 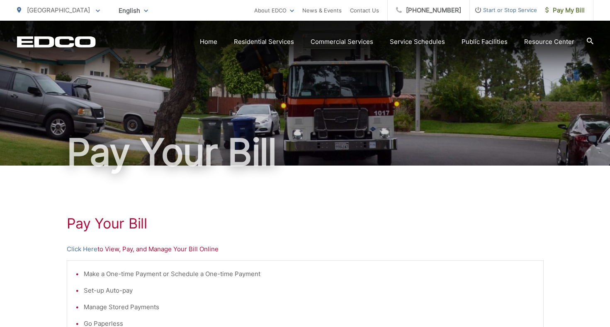 I want to click on li: Manage Stored Payments, so click(x=309, y=308).